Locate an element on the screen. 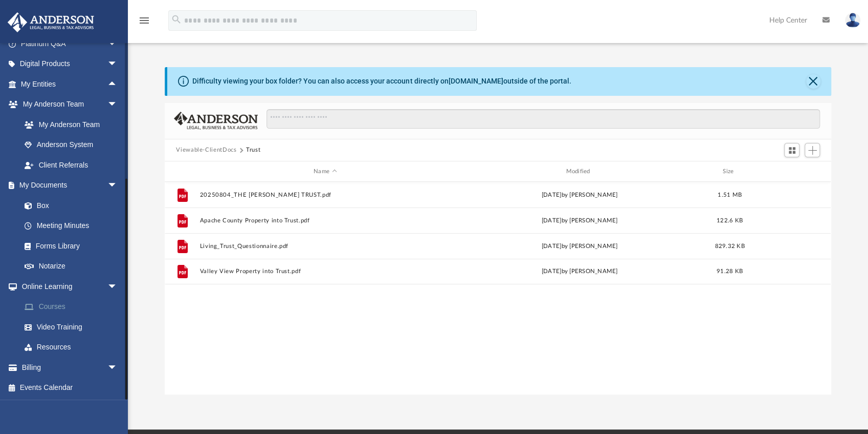 This screenshot has height=434, width=868. div: Name is located at coordinates (325, 171).